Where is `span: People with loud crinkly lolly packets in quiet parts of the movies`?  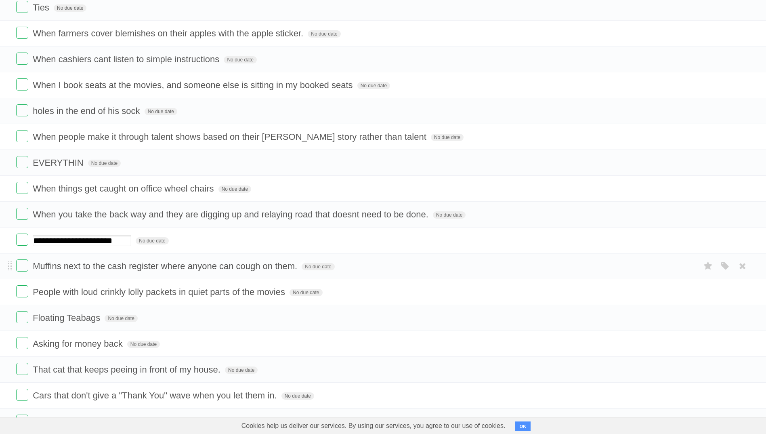
span: People with loud crinkly lolly packets in quiet parts of the movies is located at coordinates (160, 291).